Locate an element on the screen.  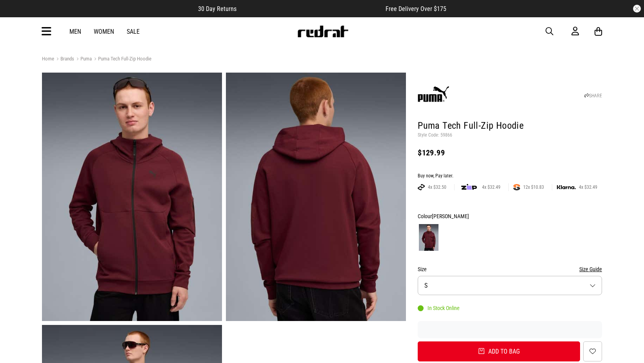
p: Style Code: 59866 is located at coordinates (510, 135).